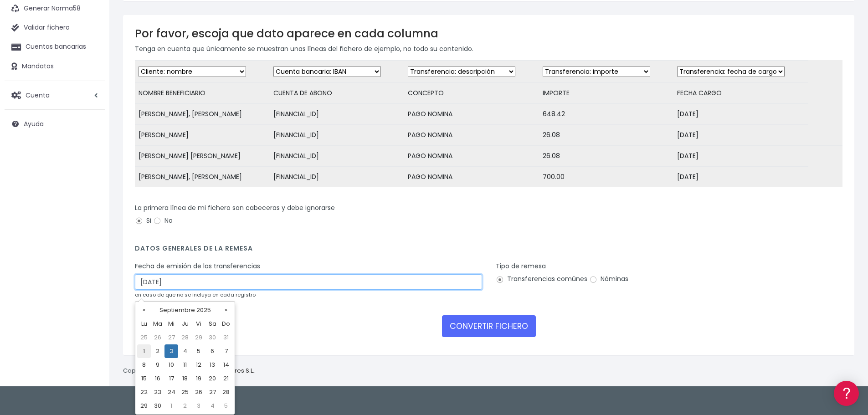 Image resolution: width=868 pixels, height=415 pixels. What do you see at coordinates (91, 185) in the screenshot?
I see `div: Facturación` at bounding box center [91, 185].